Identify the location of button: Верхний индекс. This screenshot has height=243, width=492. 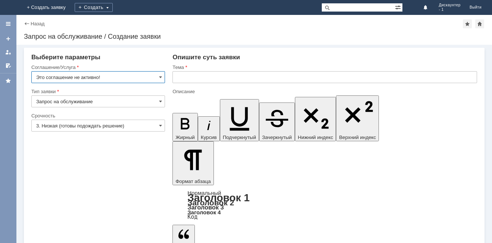
(357, 118).